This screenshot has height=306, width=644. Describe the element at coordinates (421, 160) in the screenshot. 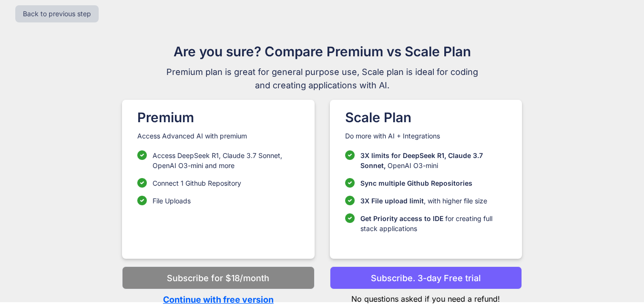

I see `span: 3X limits for DeepSeek R1, Claude 3.7 Sonnet,` at that location.